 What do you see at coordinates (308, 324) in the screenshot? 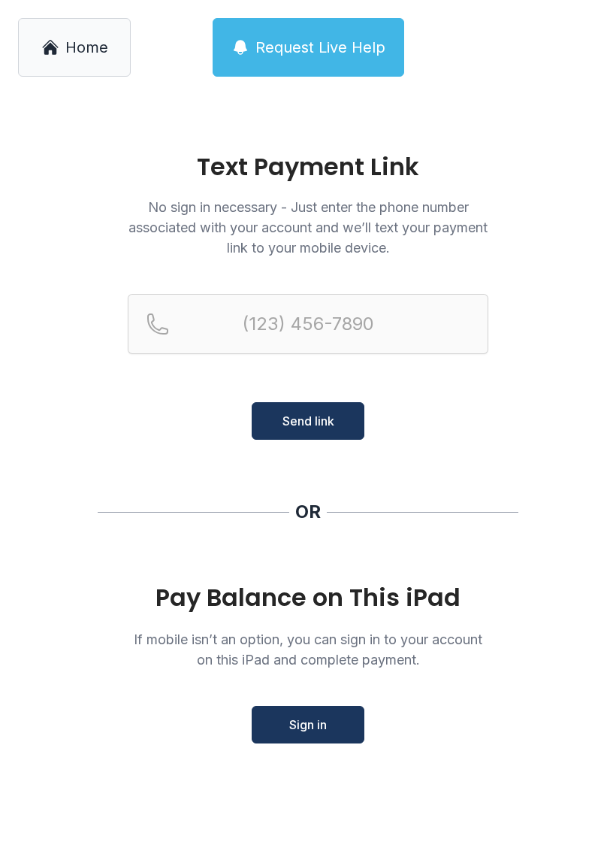
I see `input: Reservation phone number` at bounding box center [308, 324].